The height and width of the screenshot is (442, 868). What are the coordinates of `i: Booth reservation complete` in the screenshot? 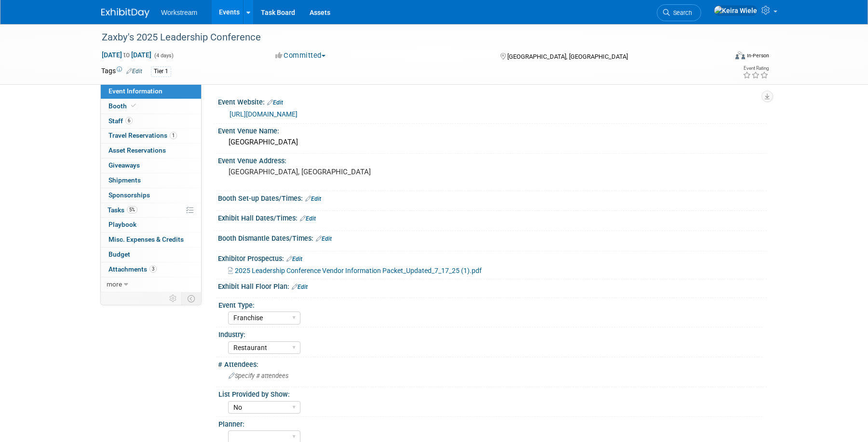 It's located at (133, 105).